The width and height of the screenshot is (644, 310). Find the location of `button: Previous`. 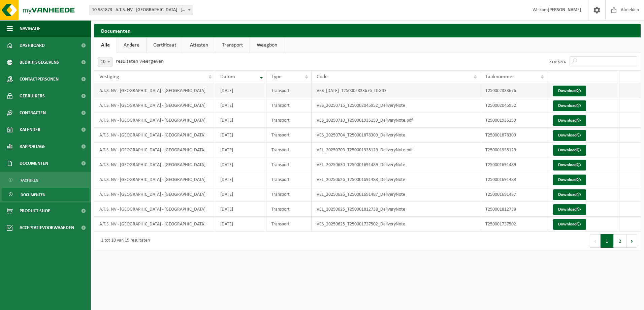

button: Previous is located at coordinates (595, 241).